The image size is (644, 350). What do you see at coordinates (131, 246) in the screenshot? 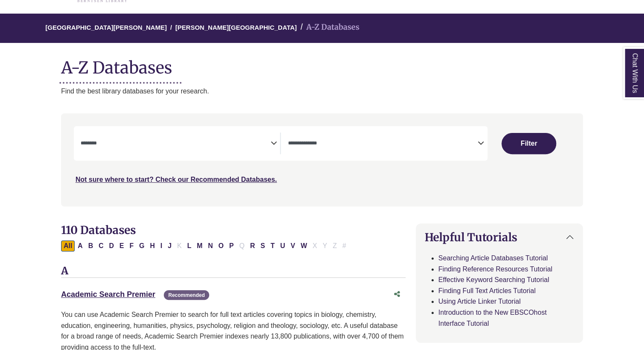
I see `button: Filter Results F` at bounding box center [131, 246].